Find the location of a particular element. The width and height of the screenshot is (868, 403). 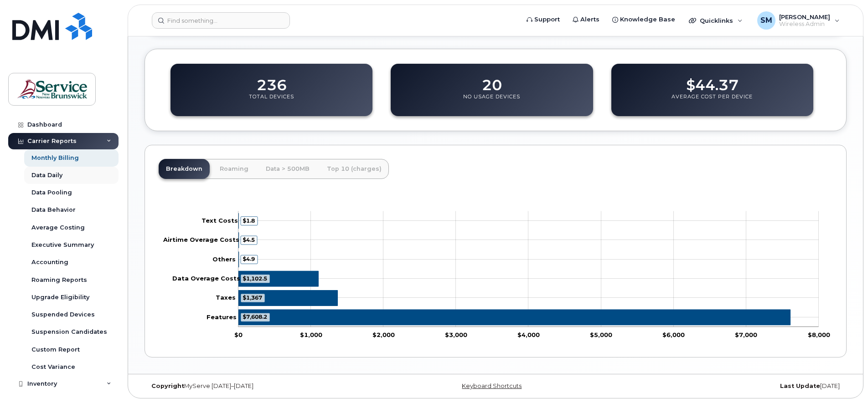

tspan: $8,000 is located at coordinates (818, 334).